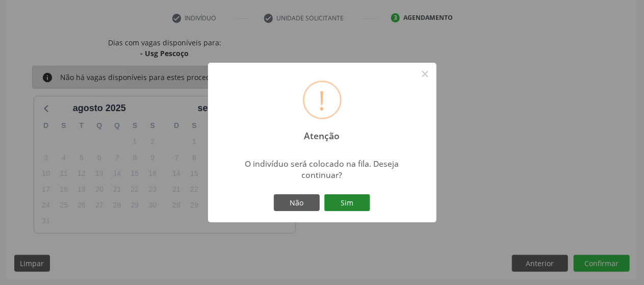  What do you see at coordinates (322, 169) in the screenshot?
I see `div: O indivíduo será colocado na fila. Deseja continuar?` at bounding box center [322, 169].